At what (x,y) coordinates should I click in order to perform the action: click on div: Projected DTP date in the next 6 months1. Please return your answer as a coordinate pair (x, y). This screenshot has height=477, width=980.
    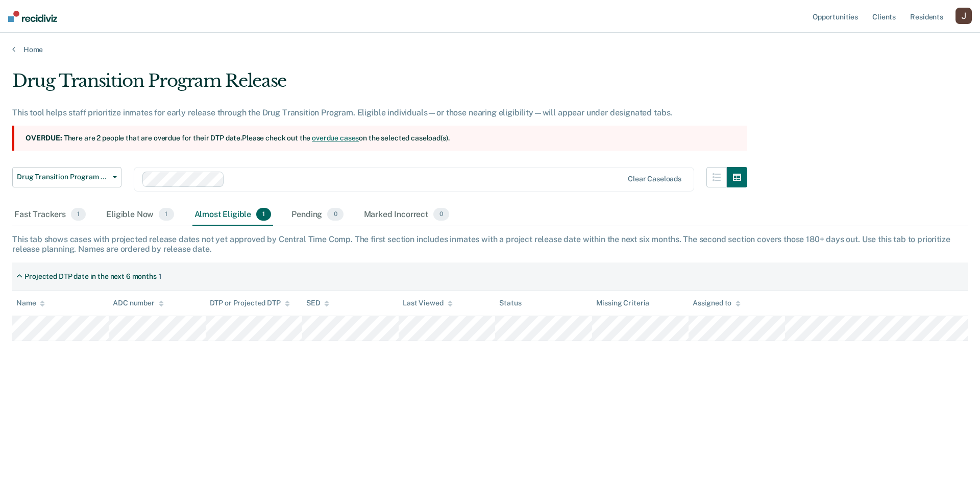
    Looking at the image, I should click on (88, 276).